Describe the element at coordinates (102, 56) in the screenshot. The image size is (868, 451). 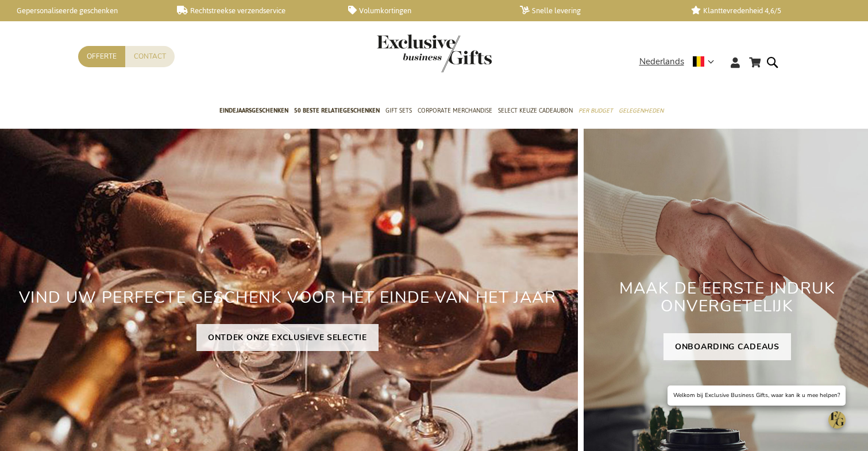
I see `a: Offerte` at that location.